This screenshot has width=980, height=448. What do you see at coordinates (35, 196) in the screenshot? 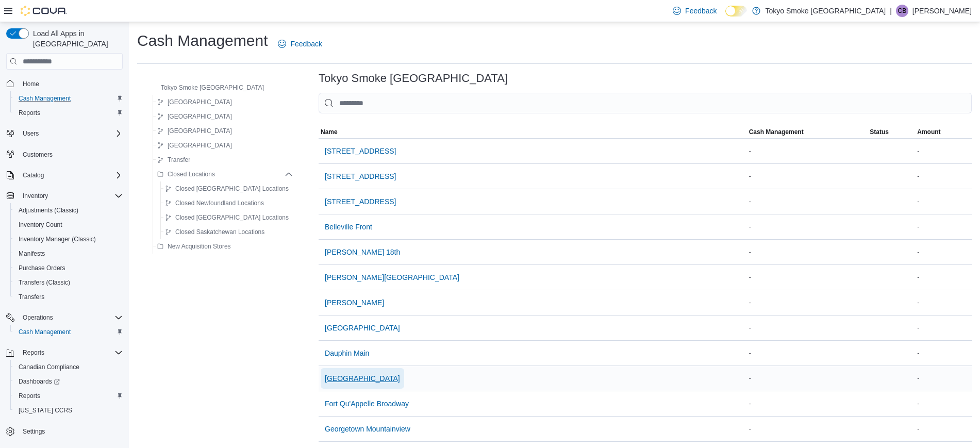
I see `button: Inventory` at bounding box center [35, 196].